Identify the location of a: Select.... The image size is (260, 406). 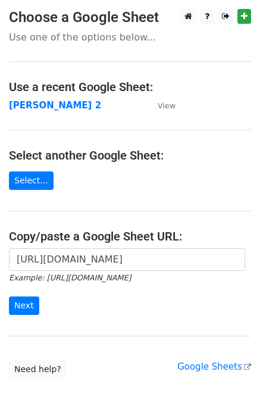
(31, 180).